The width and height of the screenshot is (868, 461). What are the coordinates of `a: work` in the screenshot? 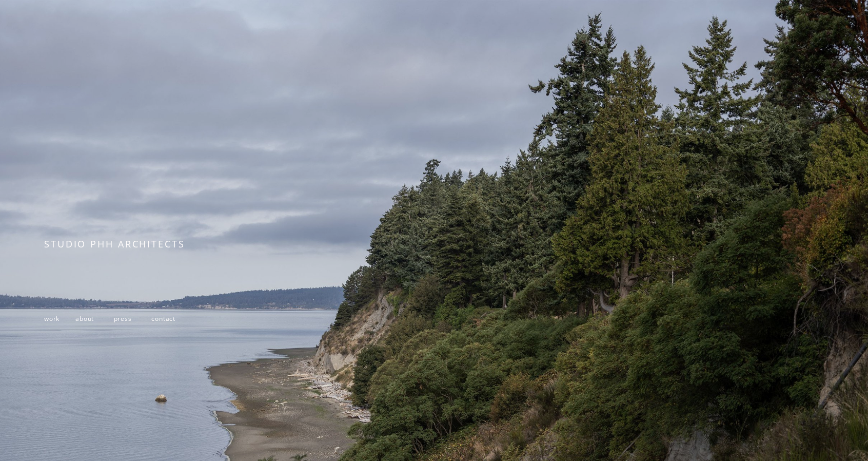 It's located at (52, 319).